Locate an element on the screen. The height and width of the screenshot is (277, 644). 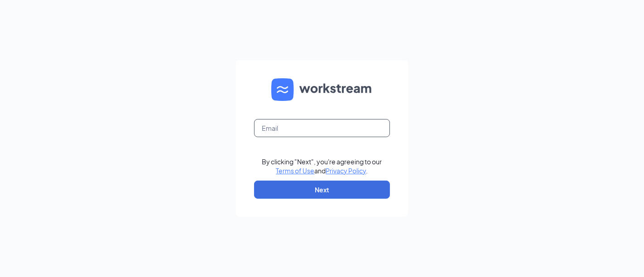
a: Terms of Use is located at coordinates (295, 171).